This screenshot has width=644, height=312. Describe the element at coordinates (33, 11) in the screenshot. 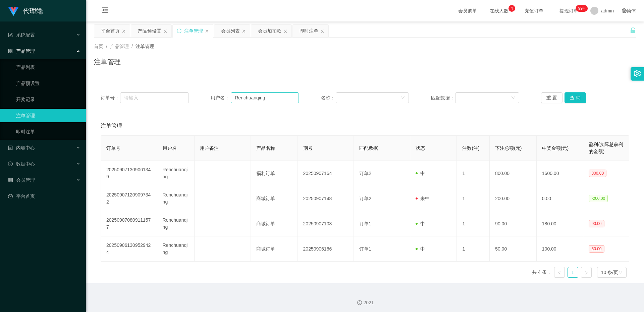

I see `h1: 代理端` at that location.